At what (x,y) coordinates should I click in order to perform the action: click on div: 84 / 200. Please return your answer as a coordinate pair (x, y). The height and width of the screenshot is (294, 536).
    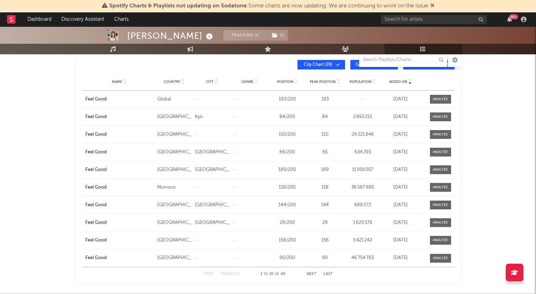
    Looking at the image, I should click on (287, 117).